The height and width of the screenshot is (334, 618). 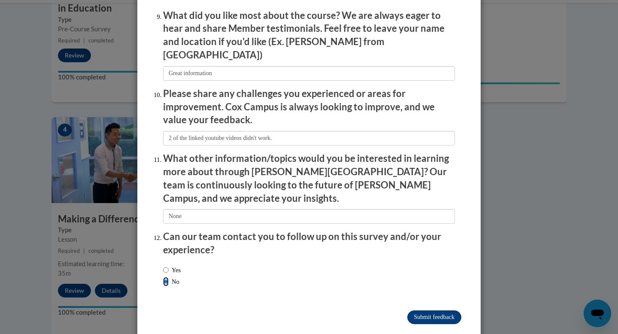 What do you see at coordinates (309, 243) in the screenshot?
I see `p: Can our team contact you to follow up on this survey and/or your experience?` at bounding box center [309, 243].